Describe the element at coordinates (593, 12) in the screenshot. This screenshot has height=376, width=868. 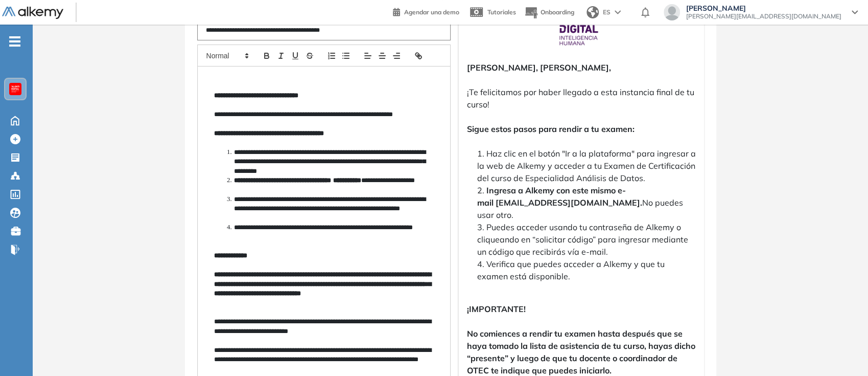
I see `img: world` at that location.